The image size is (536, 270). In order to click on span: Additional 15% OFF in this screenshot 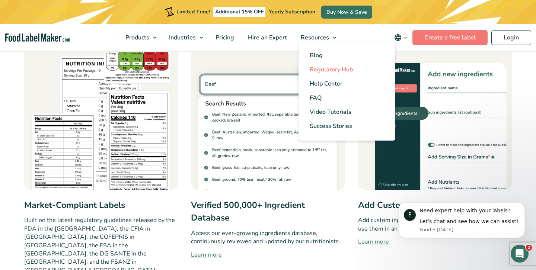, I will do `click(239, 12)`.